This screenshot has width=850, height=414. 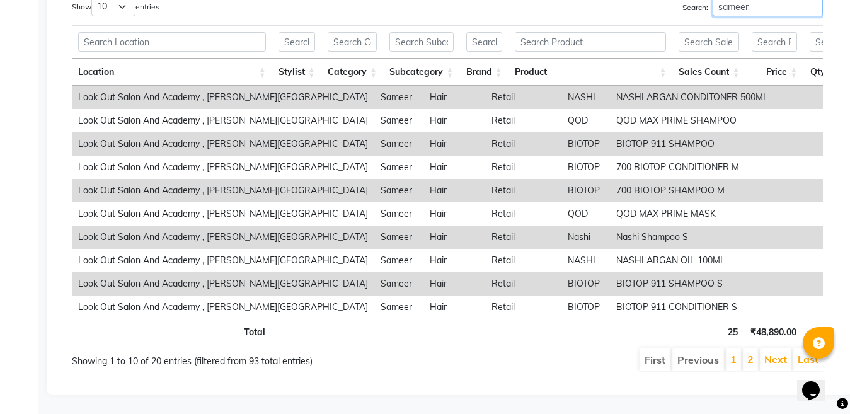 I want to click on td: QOD MAX PRIME SHAMPOO, so click(x=692, y=120).